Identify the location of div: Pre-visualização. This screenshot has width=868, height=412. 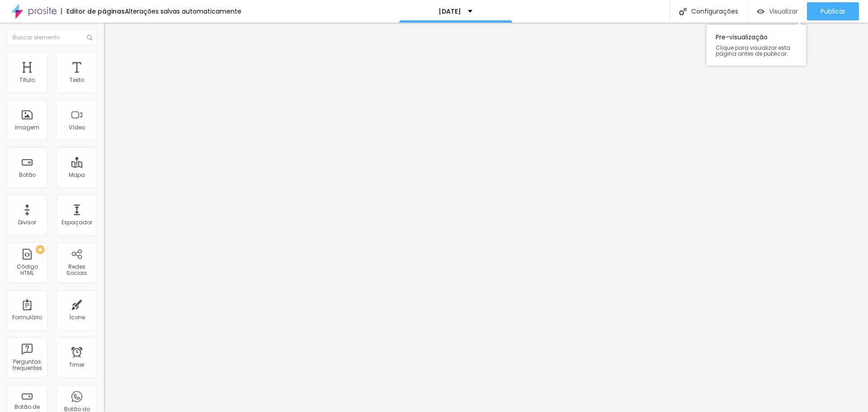
(756, 45).